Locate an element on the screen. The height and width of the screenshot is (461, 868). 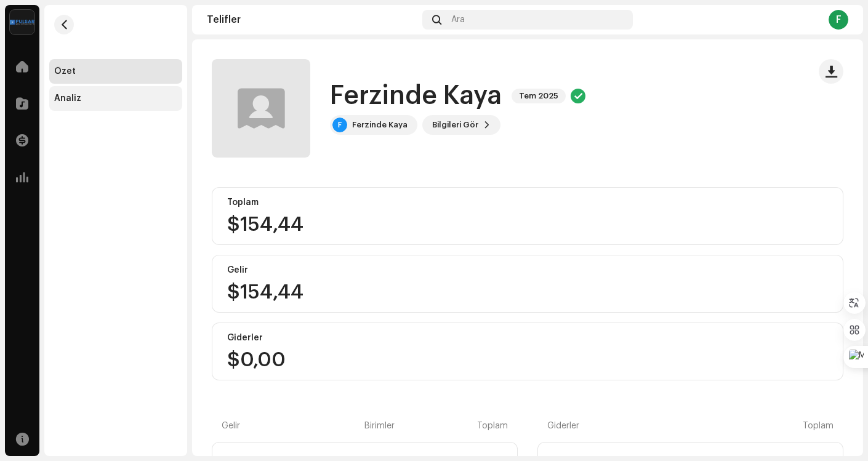
div: Ferzinde Kaya is located at coordinates (380, 125).